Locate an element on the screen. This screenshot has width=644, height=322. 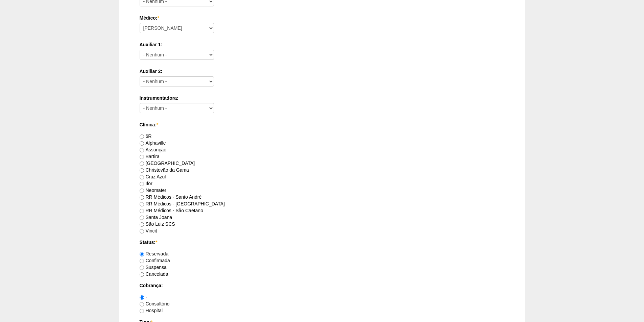
input: Bartira is located at coordinates (142, 157).